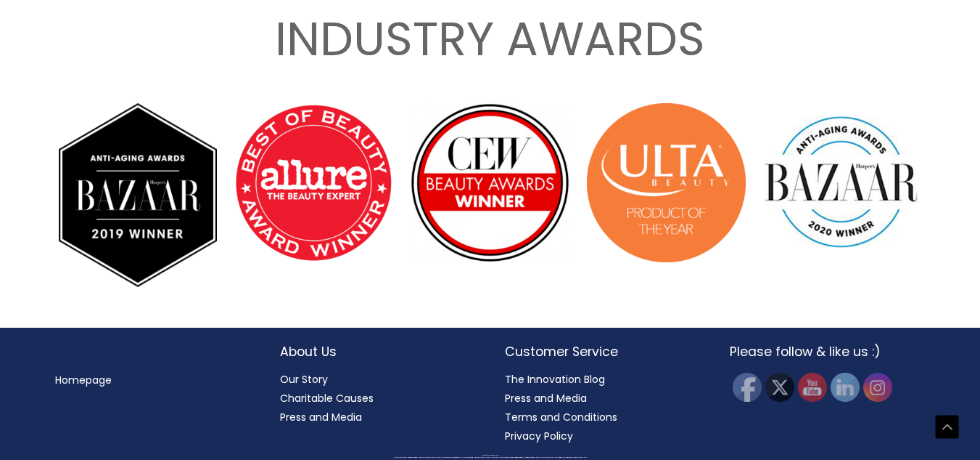  Describe the element at coordinates (780, 387) in the screenshot. I see `img: Twitter` at that location.